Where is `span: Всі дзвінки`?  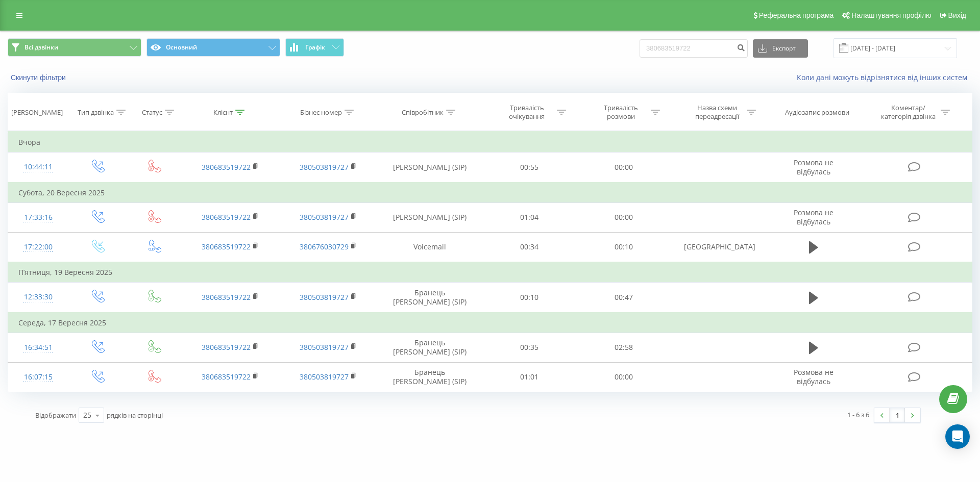 span: Всі дзвінки is located at coordinates (42, 47).